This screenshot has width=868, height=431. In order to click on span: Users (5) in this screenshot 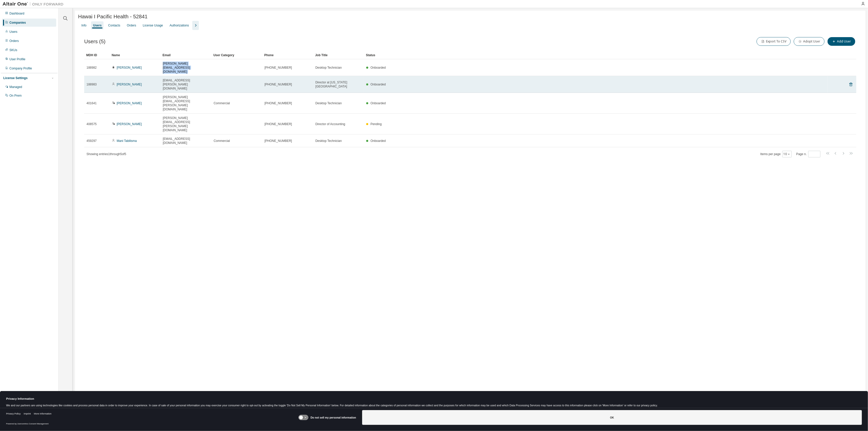, I will do `click(95, 41)`.